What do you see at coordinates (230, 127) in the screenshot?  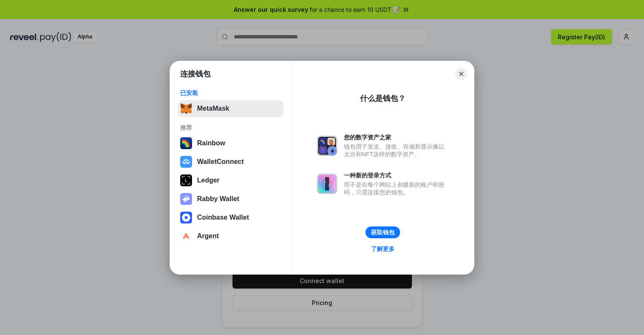 I see `div: 推荐` at bounding box center [230, 127].